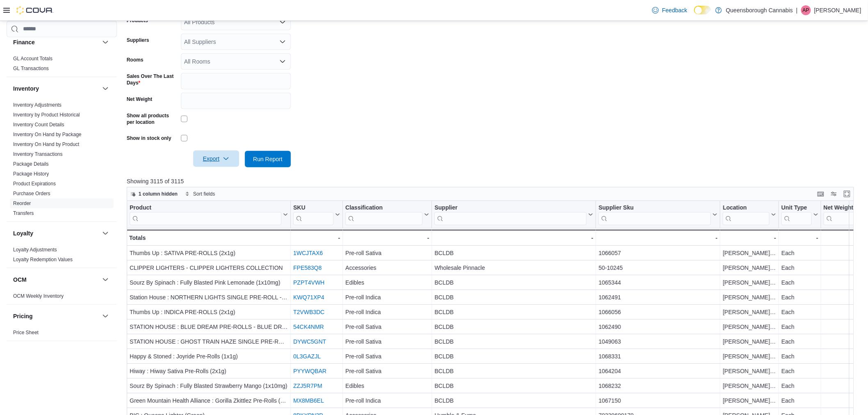  Describe the element at coordinates (38, 154) in the screenshot. I see `a: Inventory Transactions` at that location.